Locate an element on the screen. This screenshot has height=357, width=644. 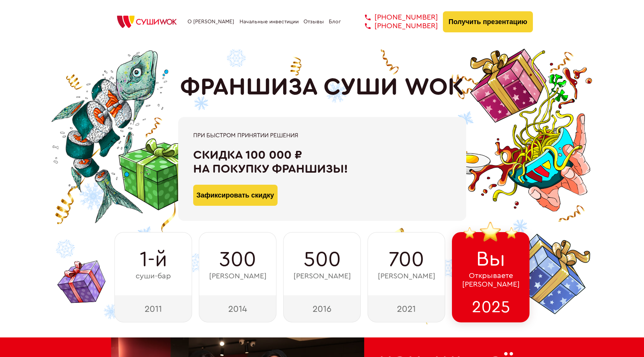
button: Получить презентацию is located at coordinates (488, 22).